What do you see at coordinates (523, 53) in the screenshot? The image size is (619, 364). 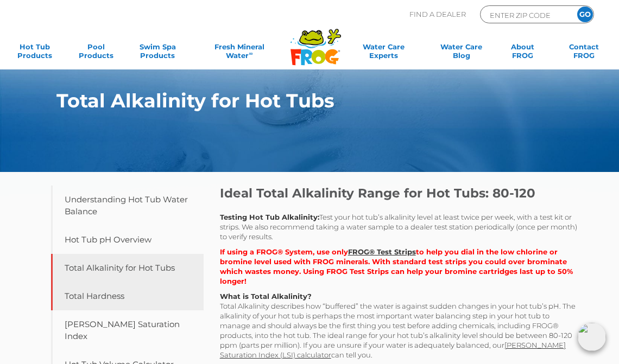 I see `a: AboutFROG` at bounding box center [523, 53].